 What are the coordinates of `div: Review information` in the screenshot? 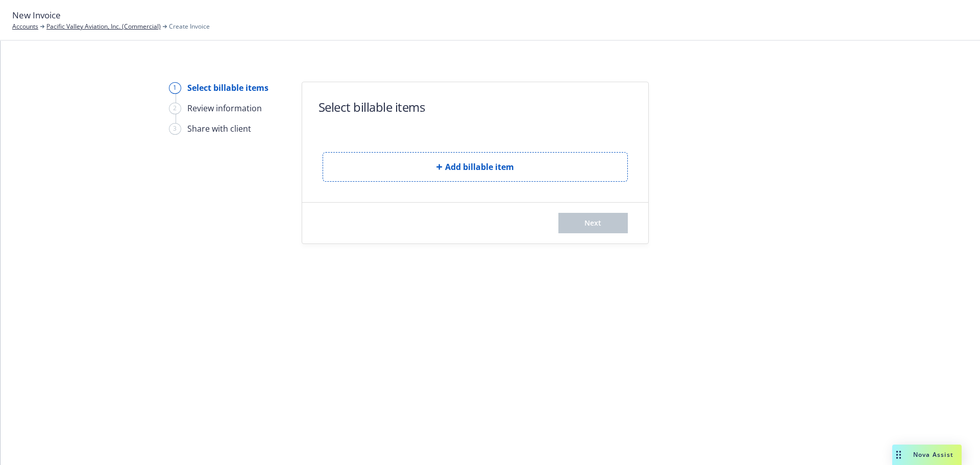 It's located at (225, 108).